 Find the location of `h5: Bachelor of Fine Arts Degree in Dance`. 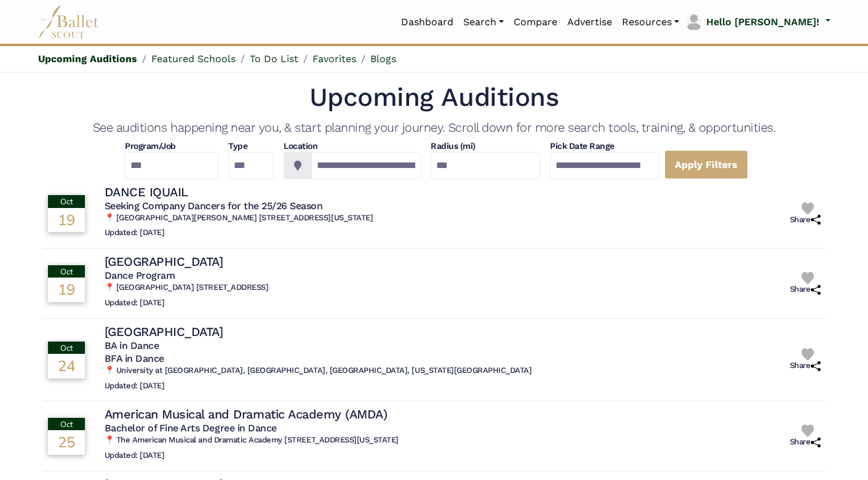

h5: Bachelor of Fine Arts Degree in Dance is located at coordinates (252, 428).